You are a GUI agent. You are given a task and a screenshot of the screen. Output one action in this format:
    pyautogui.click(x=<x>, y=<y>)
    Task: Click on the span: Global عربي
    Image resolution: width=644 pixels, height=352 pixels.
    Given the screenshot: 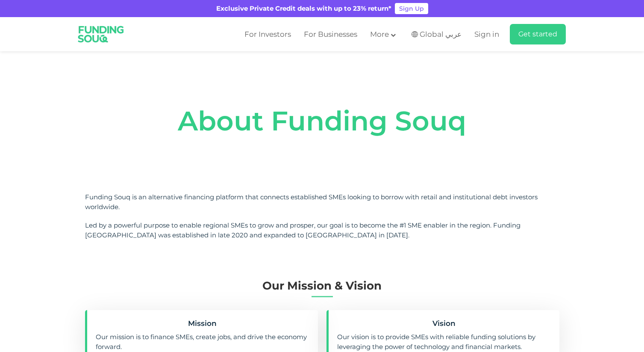 What is the action you would take?
    pyautogui.click(x=441, y=34)
    